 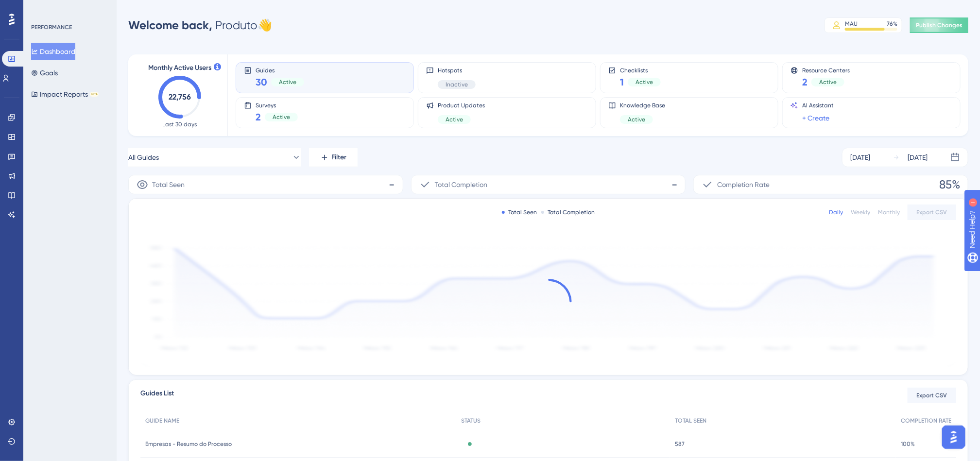 I want to click on button: Dashboard, so click(x=53, y=51).